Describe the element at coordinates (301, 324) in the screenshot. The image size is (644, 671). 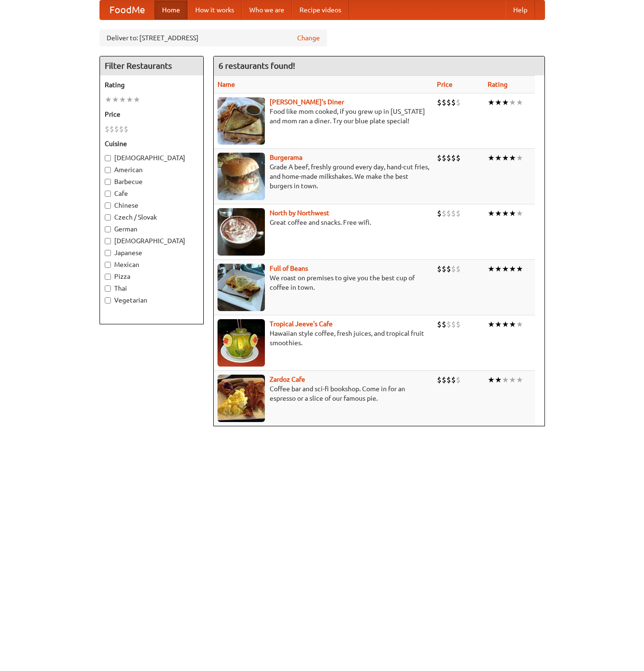
I see `a: Tropical Jeeve's Cafe` at that location.